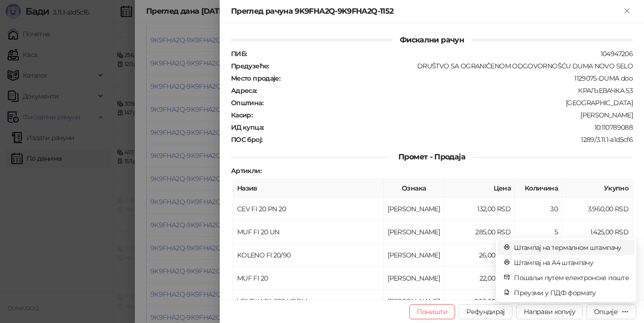 This screenshot has height=323, width=644. Describe the element at coordinates (549, 311) in the screenshot. I see `span: Направи копију` at that location.